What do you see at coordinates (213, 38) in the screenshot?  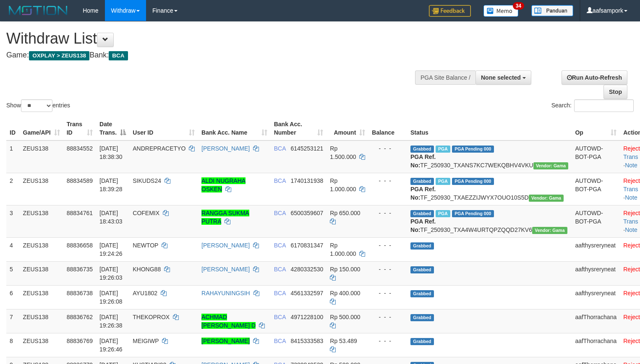 I see `h1: Withdraw List` at bounding box center [213, 38].